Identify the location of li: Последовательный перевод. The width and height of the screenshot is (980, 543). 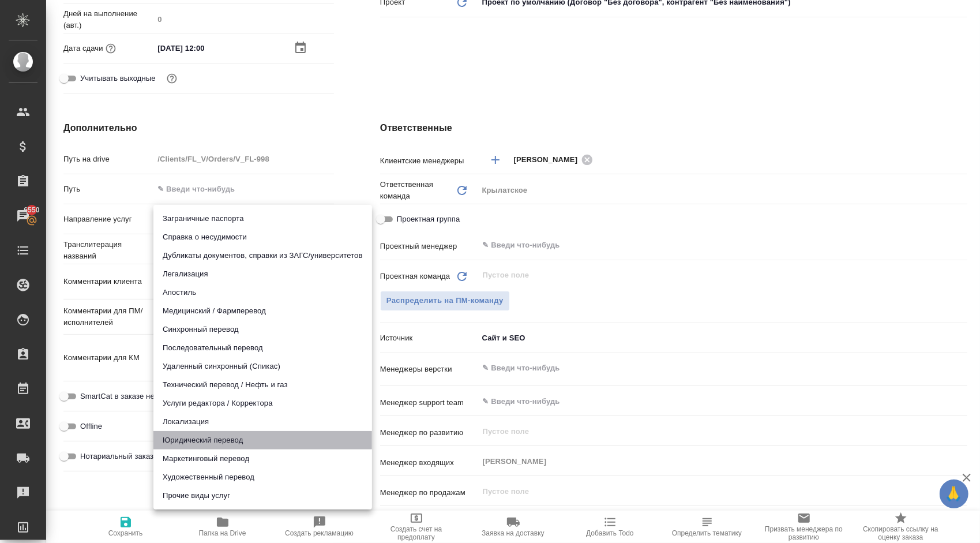
(263, 348).